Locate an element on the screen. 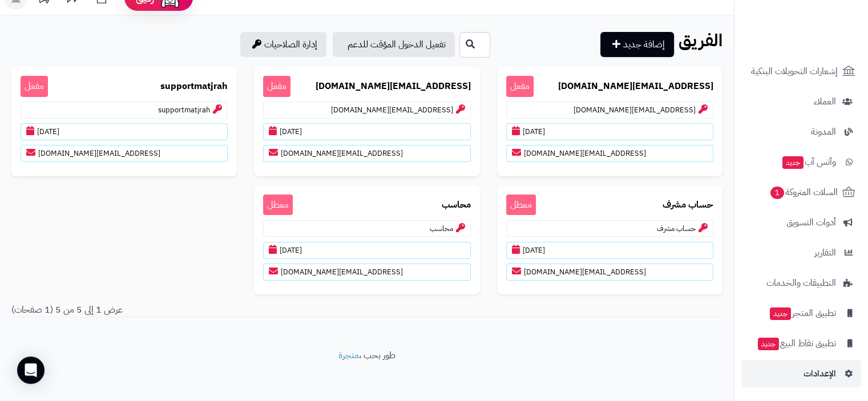  a: إضافة جديد is located at coordinates (637, 44).